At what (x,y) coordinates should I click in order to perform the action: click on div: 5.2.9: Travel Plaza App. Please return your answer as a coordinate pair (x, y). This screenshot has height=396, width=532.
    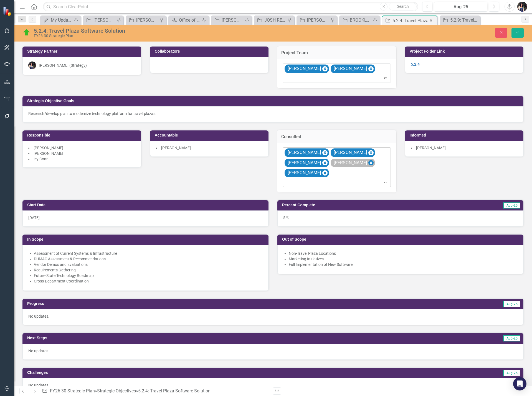
    Looking at the image, I should click on (464, 20).